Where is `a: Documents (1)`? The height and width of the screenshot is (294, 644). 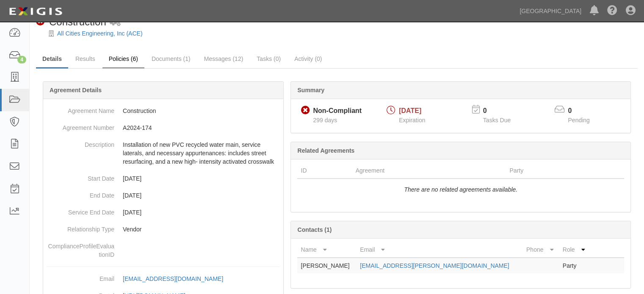 a: Documents (1) is located at coordinates (171, 59).